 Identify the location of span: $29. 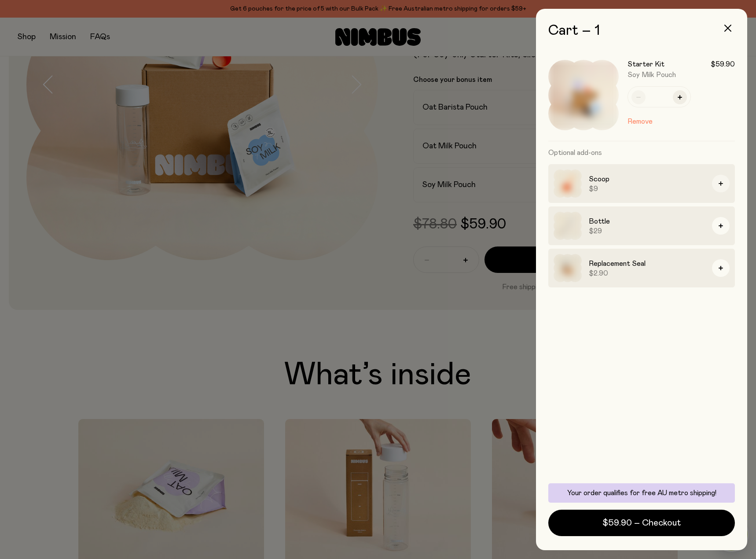
(647, 231).